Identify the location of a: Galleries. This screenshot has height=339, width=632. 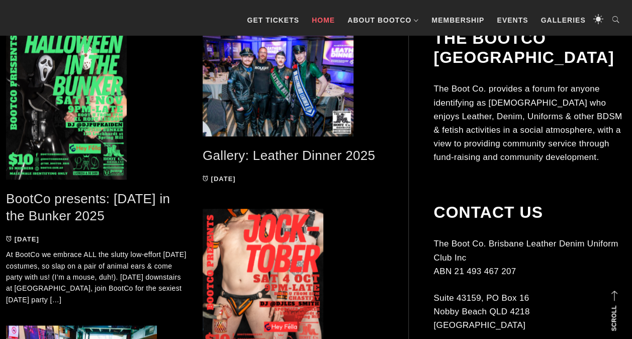
(563, 20).